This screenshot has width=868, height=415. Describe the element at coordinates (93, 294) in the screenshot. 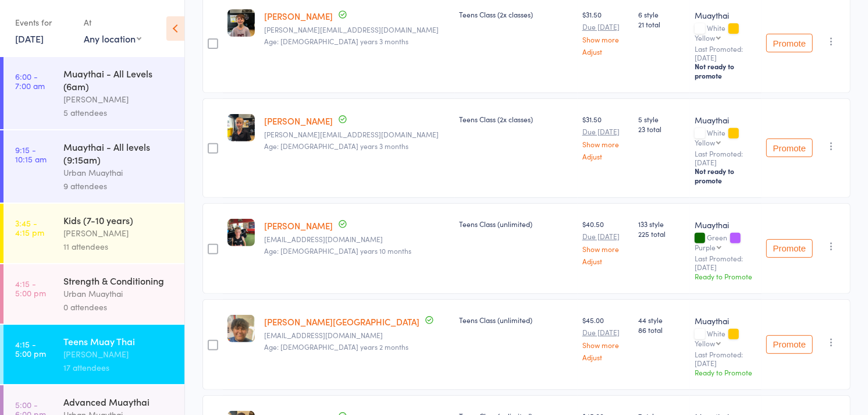

I see `a: 4:15 -5:00 pmStrength & ConditioningUrban Muaythai0 attendees` at that location.